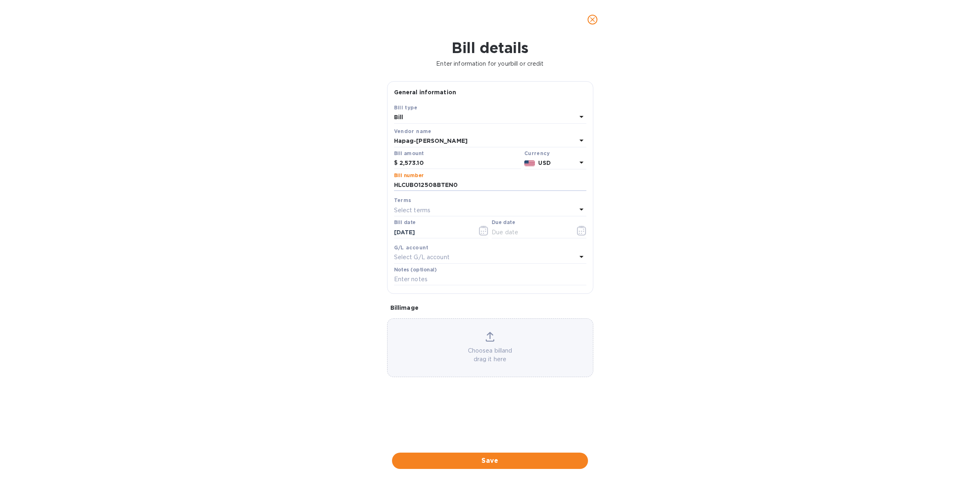  I want to click on input: Due date, so click(530, 233).